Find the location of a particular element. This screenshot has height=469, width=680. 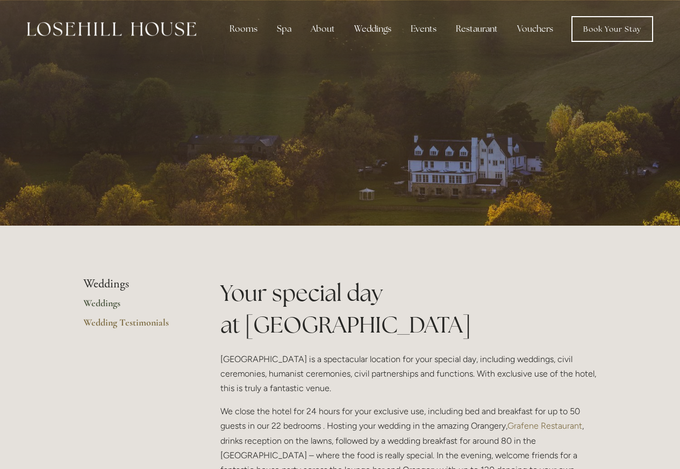

img: Losehill House is located at coordinates (111, 29).